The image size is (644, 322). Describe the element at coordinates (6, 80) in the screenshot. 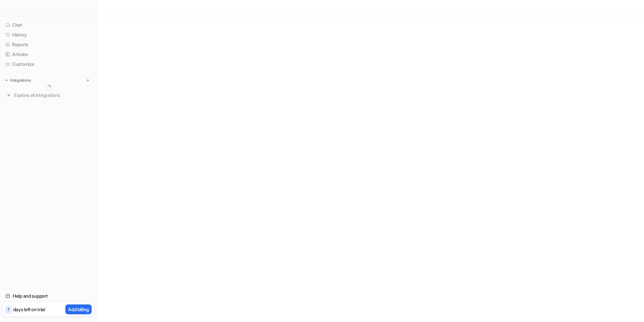

I see `img: expand menu` at that location.